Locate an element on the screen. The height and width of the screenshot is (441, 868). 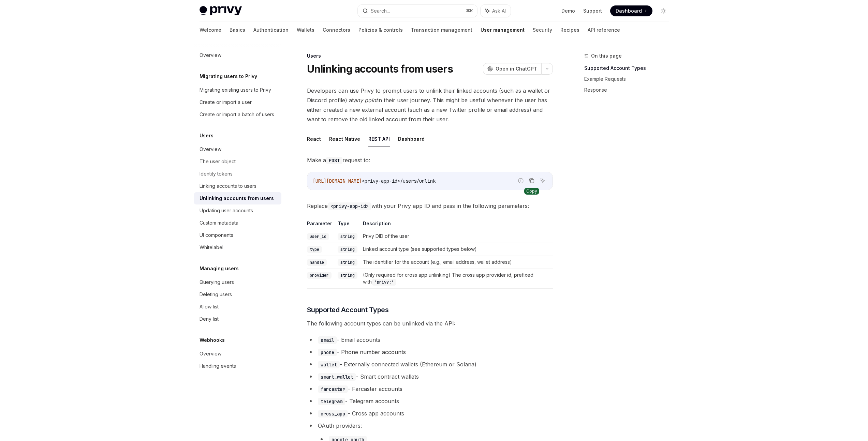
code: smart_wallet is located at coordinates (337, 377).